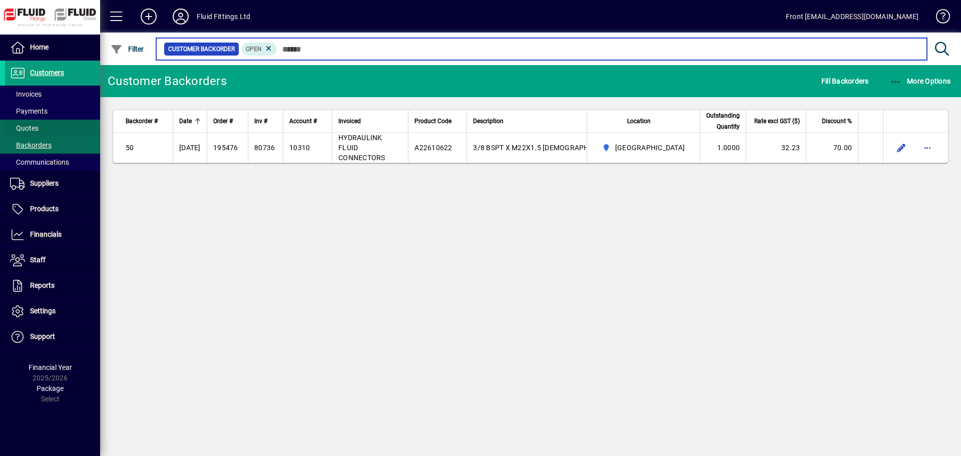 The width and height of the screenshot is (961, 456). Describe the element at coordinates (130, 148) in the screenshot. I see `span: 50` at that location.